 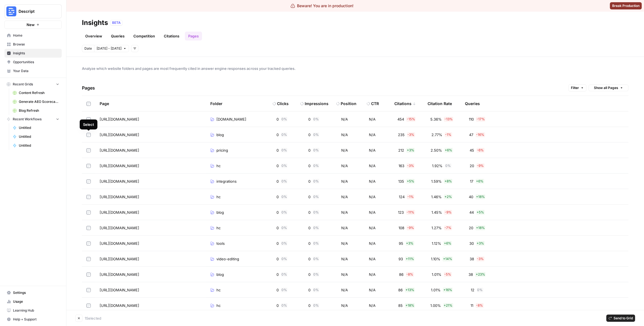 What do you see at coordinates (448, 181) in the screenshot?
I see `span: + 8 %` at bounding box center [448, 181].